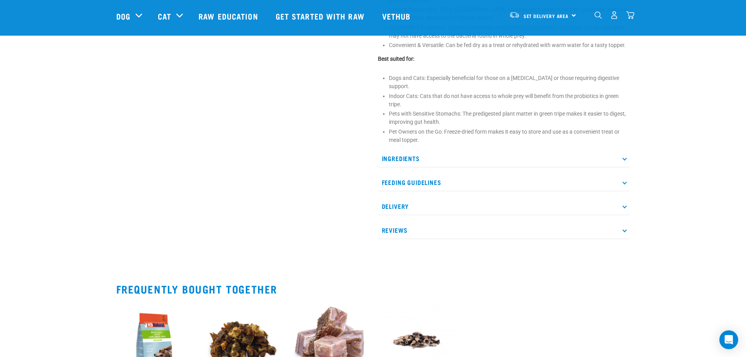  Describe the element at coordinates (396, 59) in the screenshot. I see `strong: Best suited for:` at that location.